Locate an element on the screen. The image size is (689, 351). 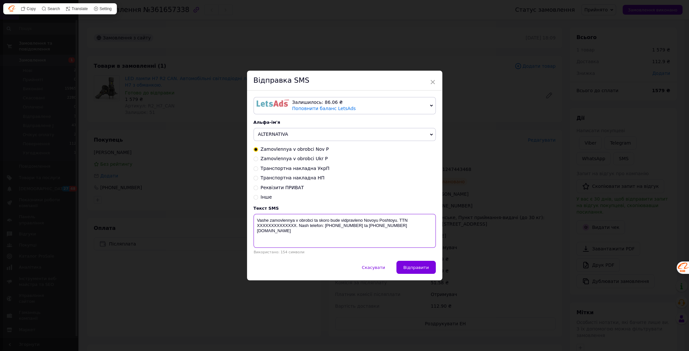
button: Відправити is located at coordinates (416, 267).